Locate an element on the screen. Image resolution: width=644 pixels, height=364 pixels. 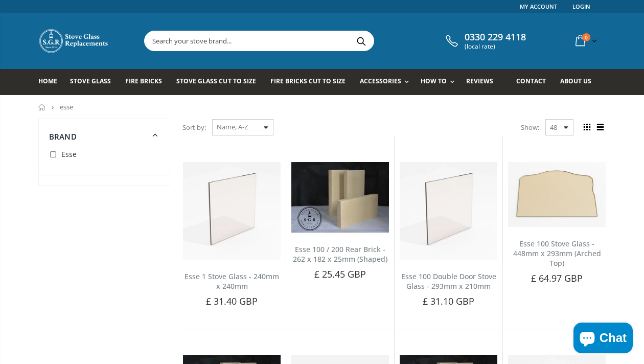
img: Esse 100 stove glass is located at coordinates (556, 195).